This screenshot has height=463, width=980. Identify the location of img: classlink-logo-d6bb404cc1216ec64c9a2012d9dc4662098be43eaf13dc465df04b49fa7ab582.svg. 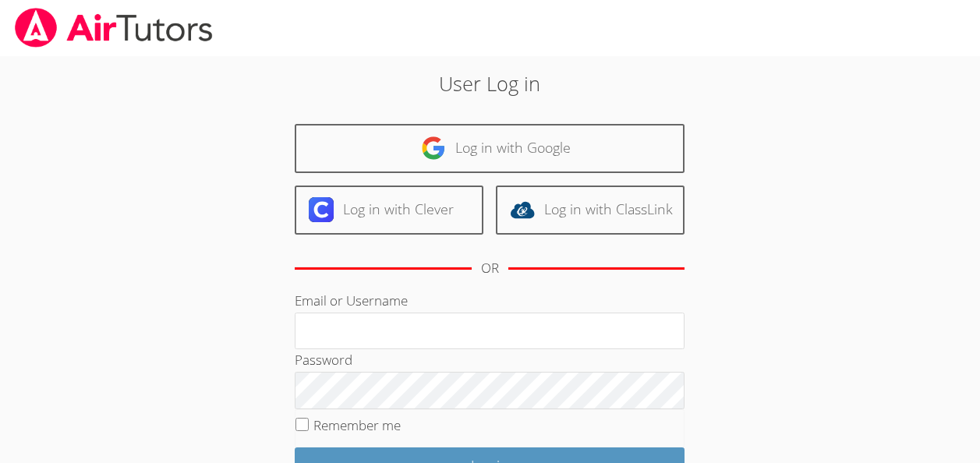
(523, 210).